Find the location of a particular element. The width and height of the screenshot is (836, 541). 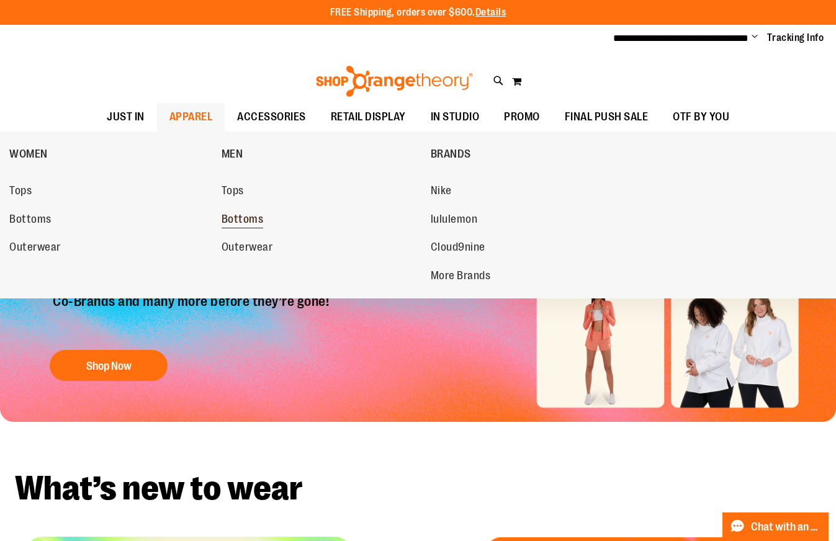

span: MEN is located at coordinates (232, 155).